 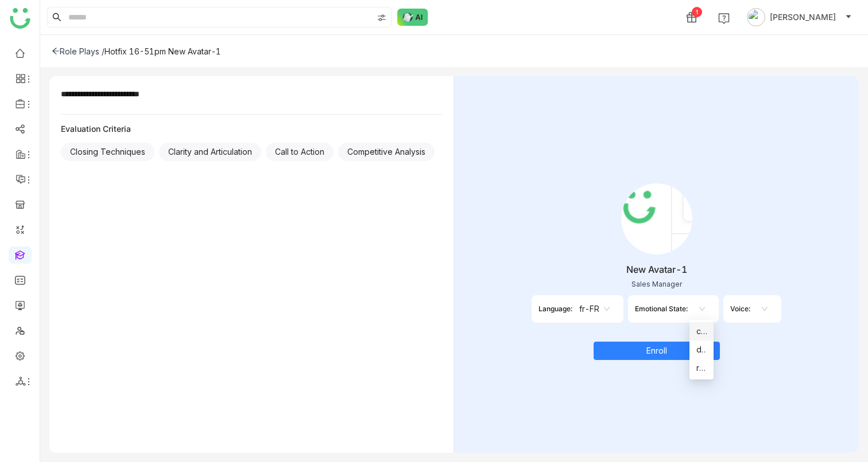 What do you see at coordinates (386, 152) in the screenshot?
I see `div: Competitive Analysis` at bounding box center [386, 152].